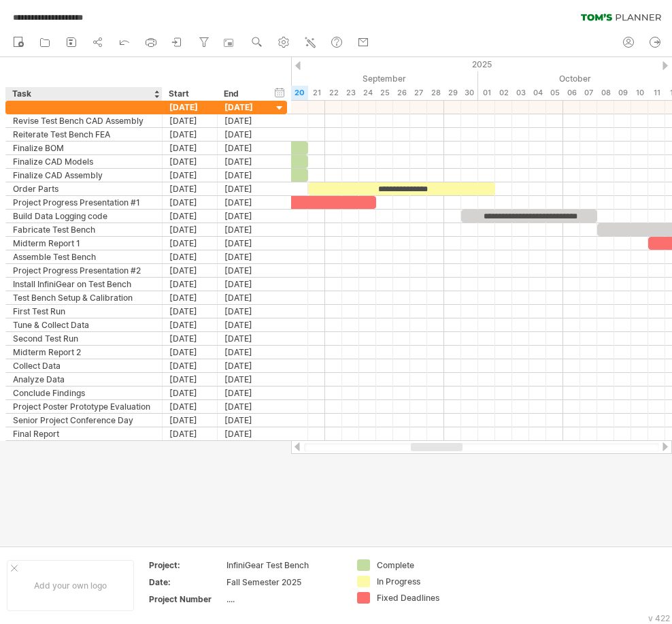  What do you see at coordinates (83, 312) in the screenshot?
I see `div: First Test Run` at bounding box center [83, 312].